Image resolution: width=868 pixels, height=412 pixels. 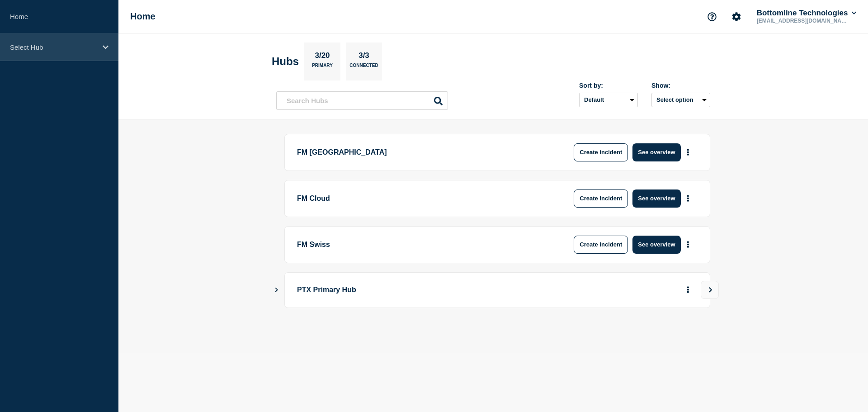 What do you see at coordinates (142, 16) in the screenshot?
I see `h1: Home` at bounding box center [142, 16].